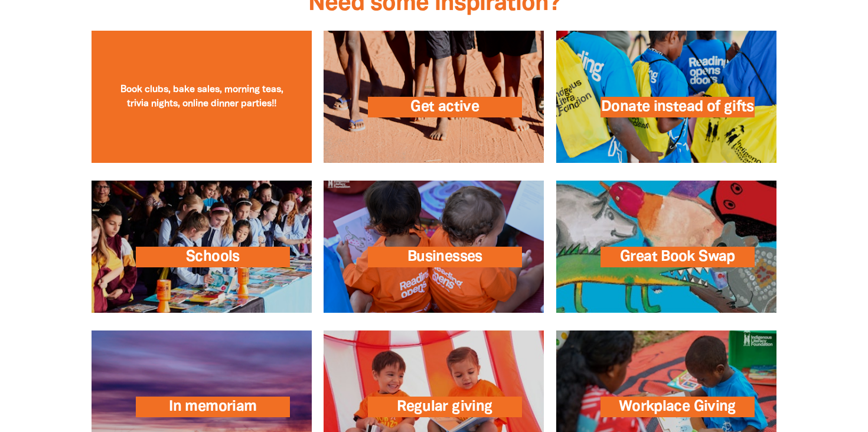 The image size is (868, 432). I want to click on a: Schools, so click(202, 247).